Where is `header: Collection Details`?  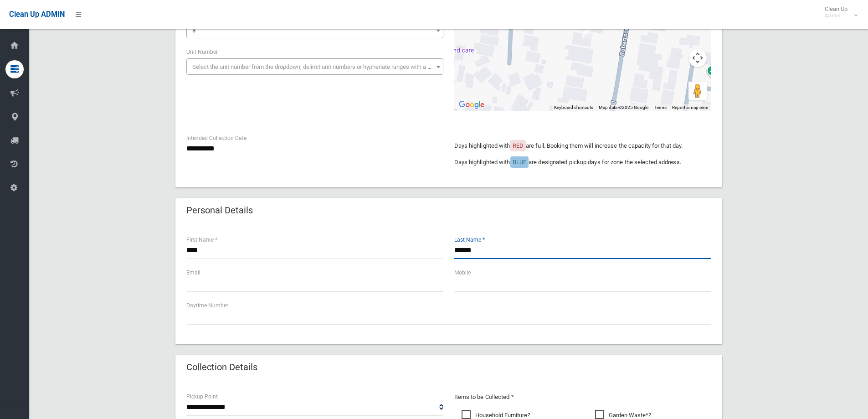 header: Collection Details is located at coordinates (222, 367).